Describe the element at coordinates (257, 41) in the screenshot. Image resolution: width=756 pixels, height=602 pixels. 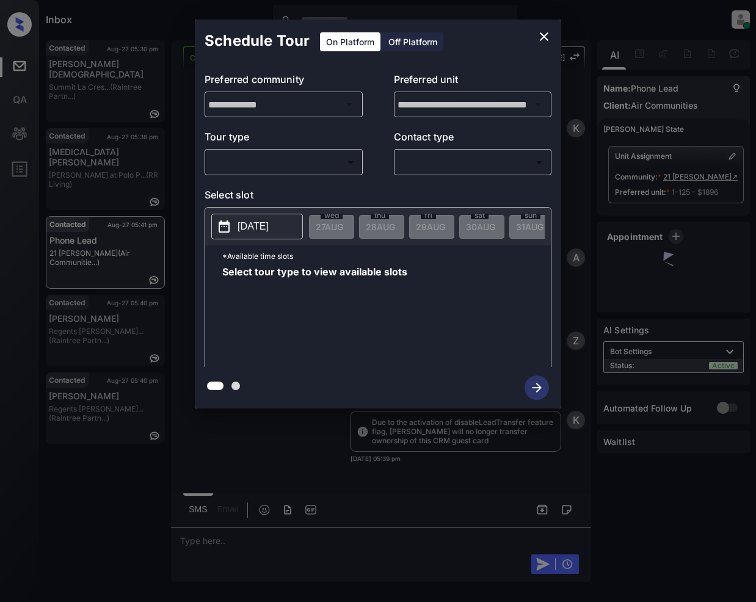
I see `h2: Schedule Tour` at that location.